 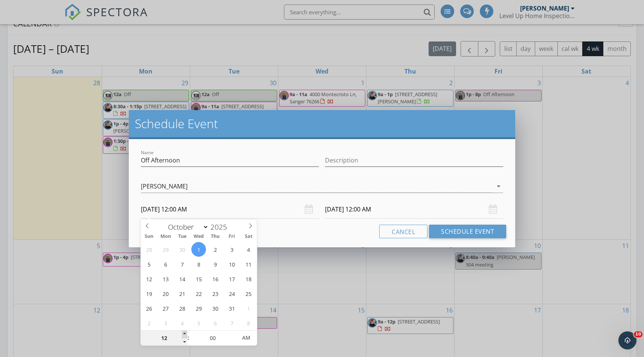 What do you see at coordinates (166, 236) in the screenshot?
I see `span: Mon` at bounding box center [166, 236].